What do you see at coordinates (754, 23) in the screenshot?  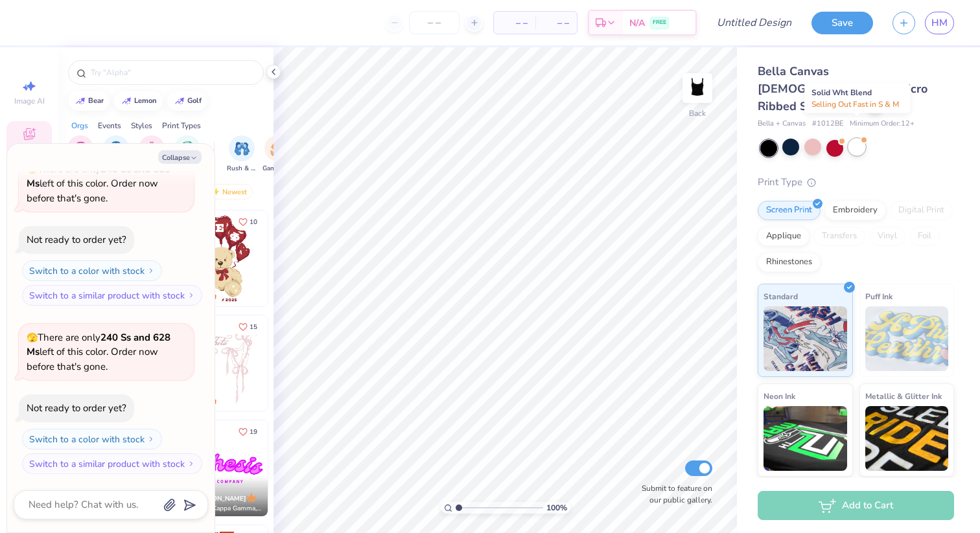 I see `input: Untitled Design` at bounding box center [754, 23].